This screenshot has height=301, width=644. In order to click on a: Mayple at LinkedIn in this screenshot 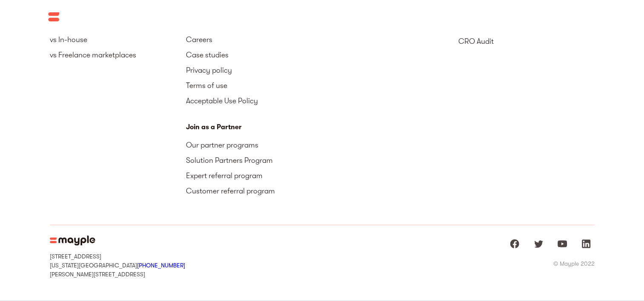, I will do `click(586, 244)`.